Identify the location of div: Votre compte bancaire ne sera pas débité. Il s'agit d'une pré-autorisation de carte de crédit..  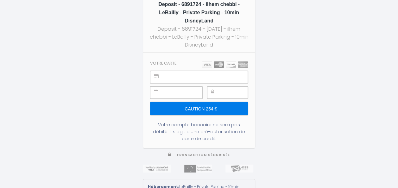
(199, 132).